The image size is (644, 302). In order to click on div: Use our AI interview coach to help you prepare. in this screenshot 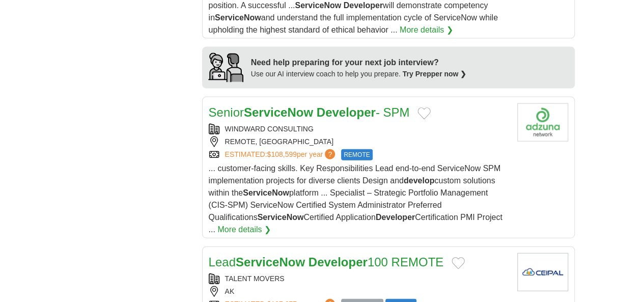, I will do `click(359, 74)`.